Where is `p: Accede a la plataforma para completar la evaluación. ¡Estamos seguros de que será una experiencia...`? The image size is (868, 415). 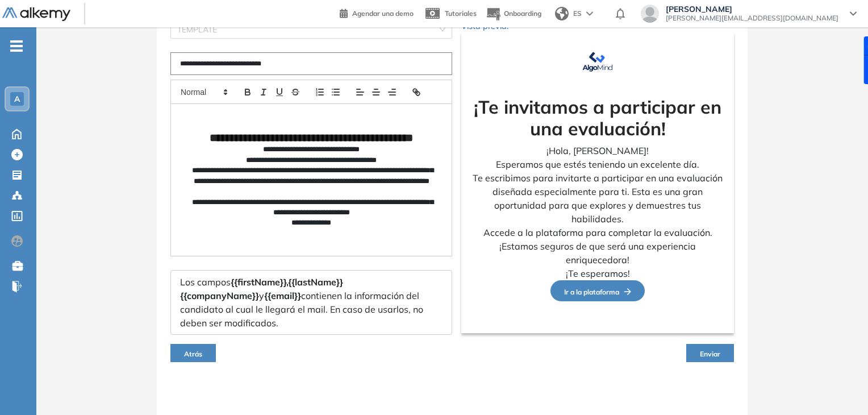
p: Accede a la plataforma para completar la evaluación. ¡Estamos seguros de que será una experiencia... is located at coordinates (598, 246).